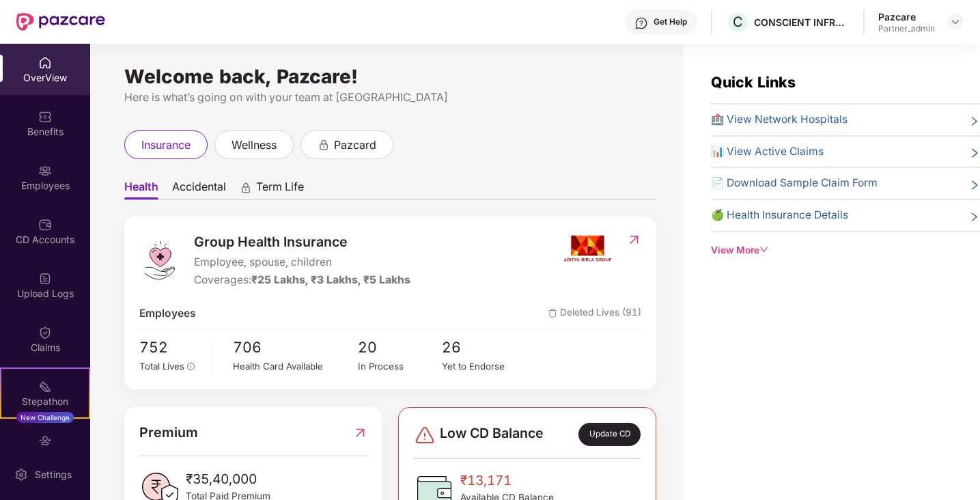  Describe the element at coordinates (167, 314) in the screenshot. I see `span: Employees` at that location.